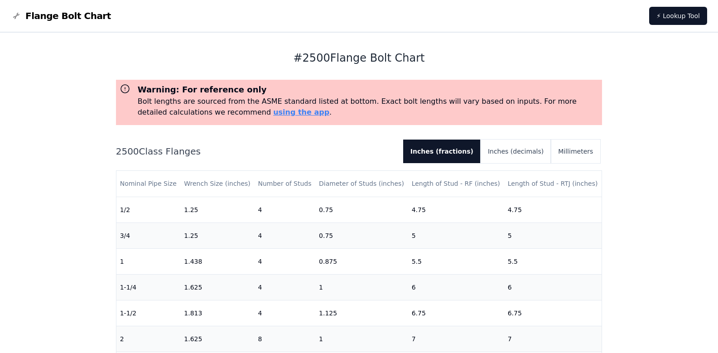  Describe the element at coordinates (285, 184) in the screenshot. I see `th: Number of Studs` at that location.